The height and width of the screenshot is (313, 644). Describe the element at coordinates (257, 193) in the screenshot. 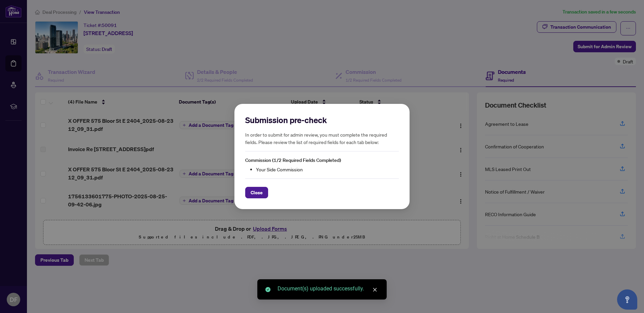

I see `span: Close` at that location.